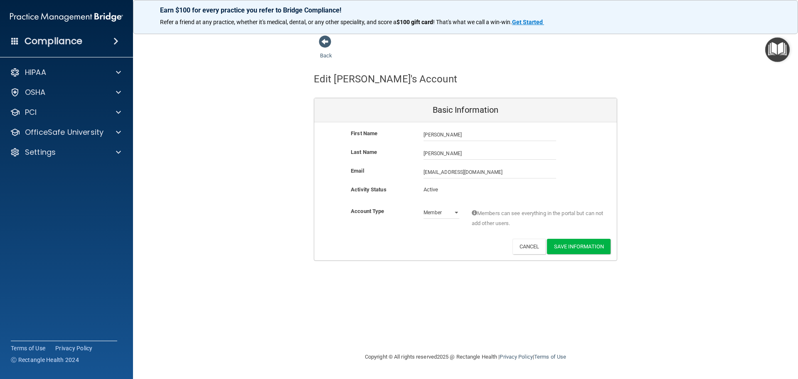 This screenshot has width=798, height=379. I want to click on a: HIPAA, so click(65, 72).